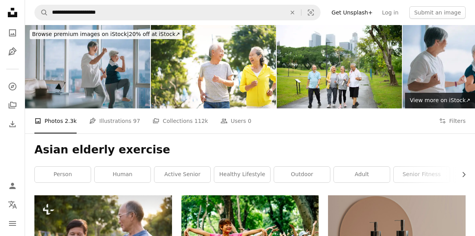 The image size is (475, 236). I want to click on span: Browse premium images on iStock |, so click(80, 34).